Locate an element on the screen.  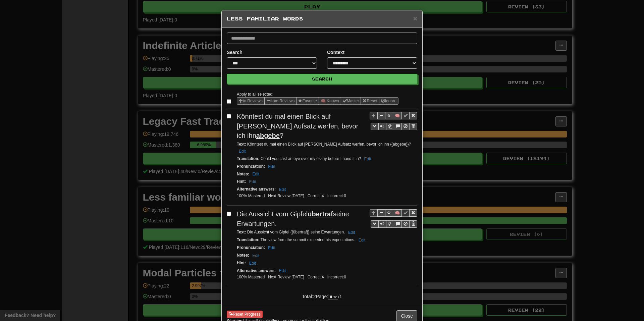
small: Could you cast an eye over my essay before I hand it in? is located at coordinates (305, 159).